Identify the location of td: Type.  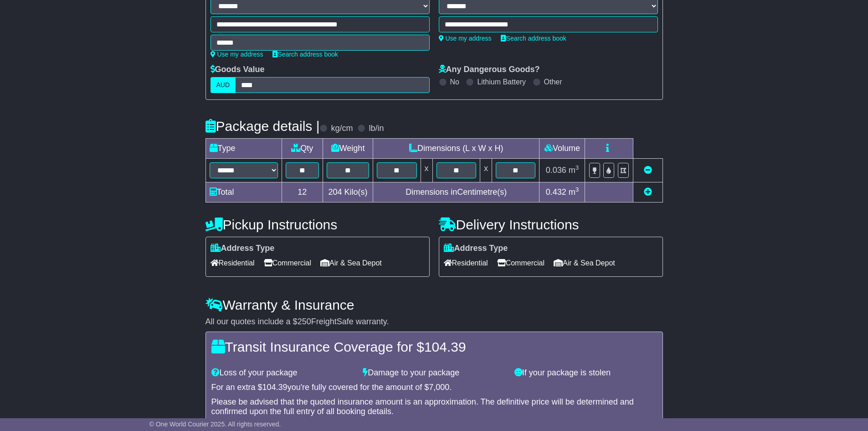
(243, 149).